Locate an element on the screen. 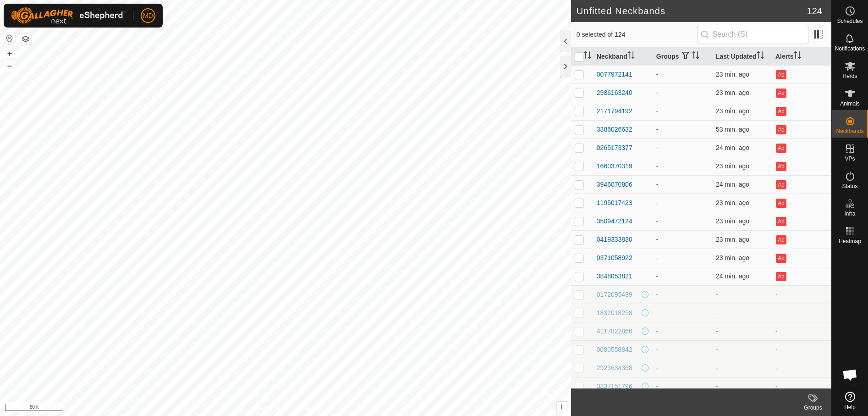  span: Sep 16, 2025, 7:38 AM is located at coordinates (732, 129).